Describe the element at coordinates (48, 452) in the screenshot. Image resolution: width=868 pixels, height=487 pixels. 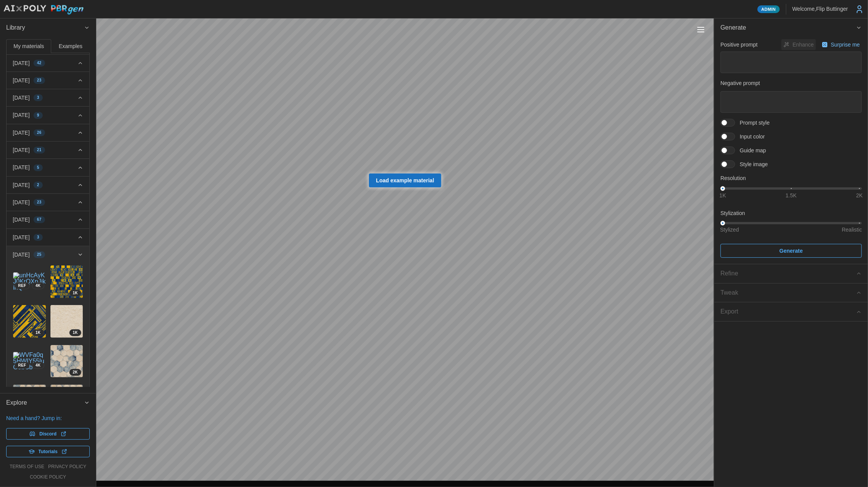
I see `span: Tutorials` at that location.